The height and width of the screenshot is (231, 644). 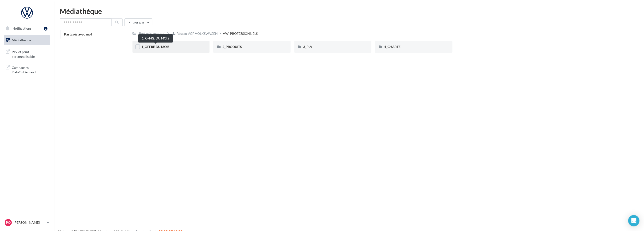 What do you see at coordinates (152, 34) in the screenshot?
I see `div: Partagés avec moi` at bounding box center [152, 34].